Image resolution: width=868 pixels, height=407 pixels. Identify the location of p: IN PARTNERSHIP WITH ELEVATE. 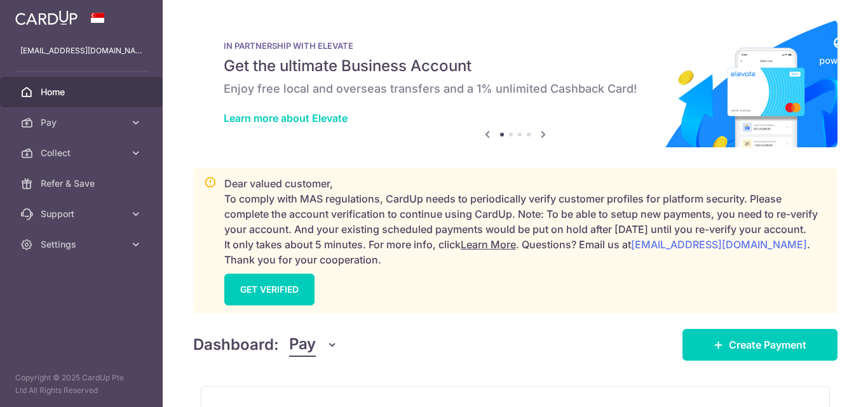
(516, 46).